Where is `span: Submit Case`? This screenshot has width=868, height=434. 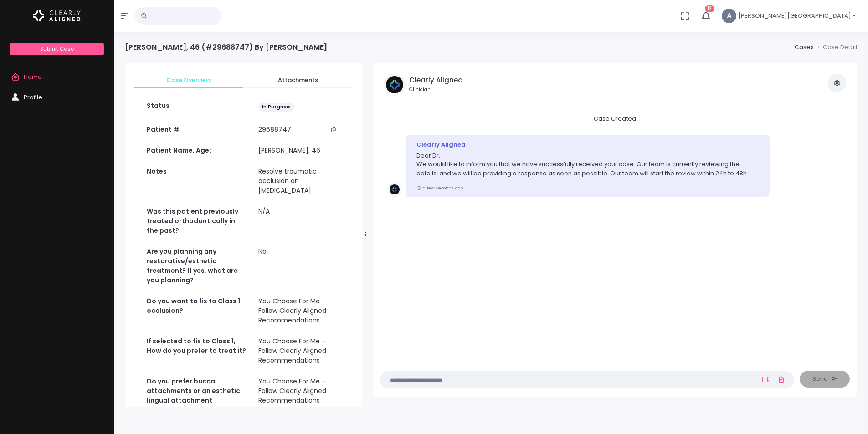
span: Submit Case is located at coordinates (57, 49).